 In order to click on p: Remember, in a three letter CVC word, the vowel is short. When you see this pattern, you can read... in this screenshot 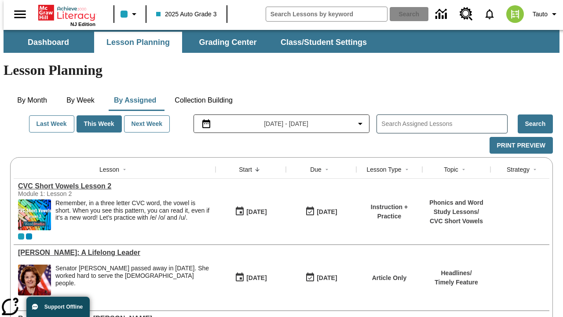, I will do `click(133, 210)`.